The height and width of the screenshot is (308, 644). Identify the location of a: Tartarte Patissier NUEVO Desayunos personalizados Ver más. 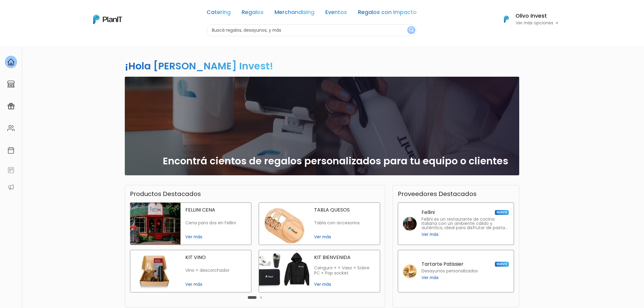
(456, 271).